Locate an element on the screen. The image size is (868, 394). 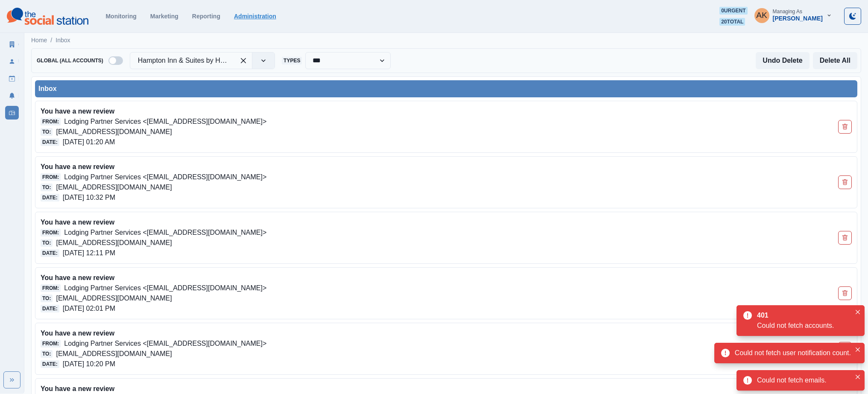
span: 0 urgent is located at coordinates (733, 10).